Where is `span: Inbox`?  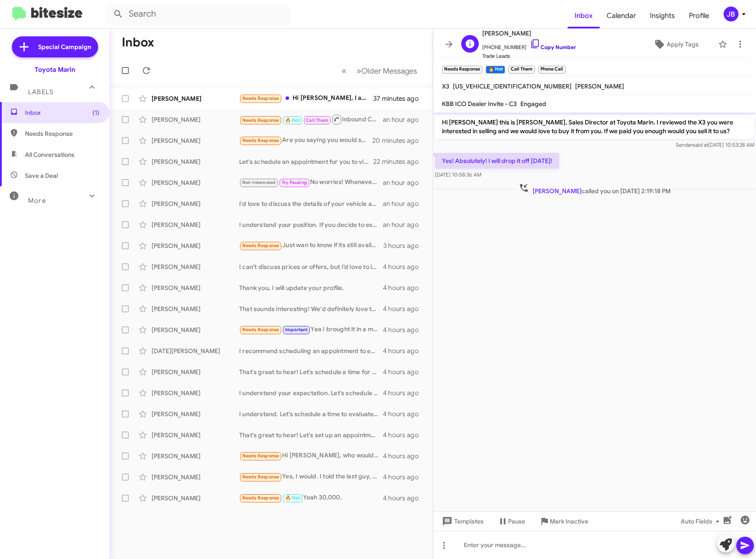 span: Inbox is located at coordinates (584, 16).